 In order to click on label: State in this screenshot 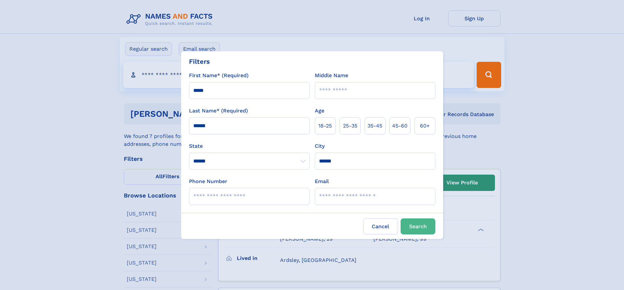, I will do `click(249, 146)`.